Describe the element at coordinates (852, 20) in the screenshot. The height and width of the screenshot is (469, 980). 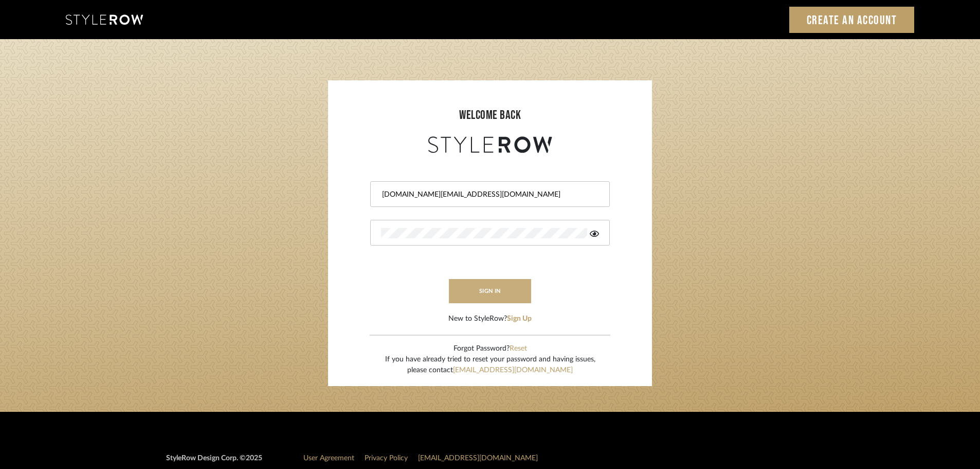
I see `a: Create an Account` at that location.